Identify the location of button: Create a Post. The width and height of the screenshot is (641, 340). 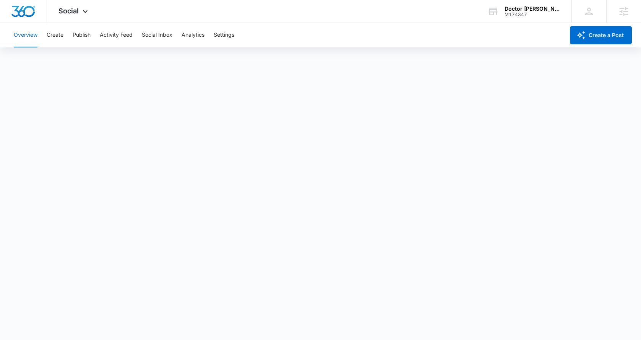
(601, 35).